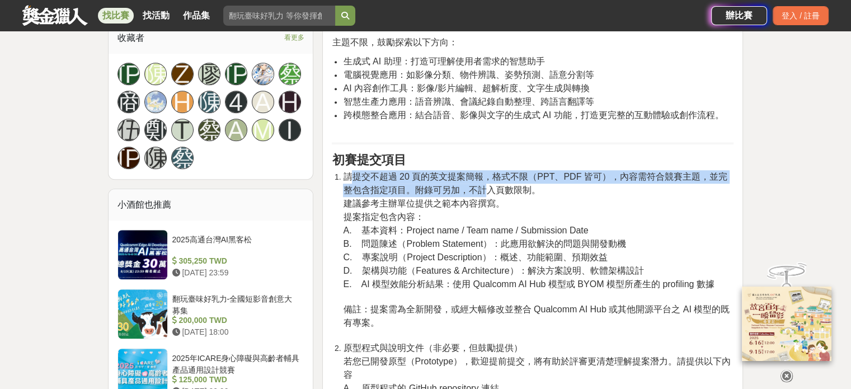 The height and width of the screenshot is (389, 851). Describe the element at coordinates (739, 16) in the screenshot. I see `div: 辦比賽` at that location.